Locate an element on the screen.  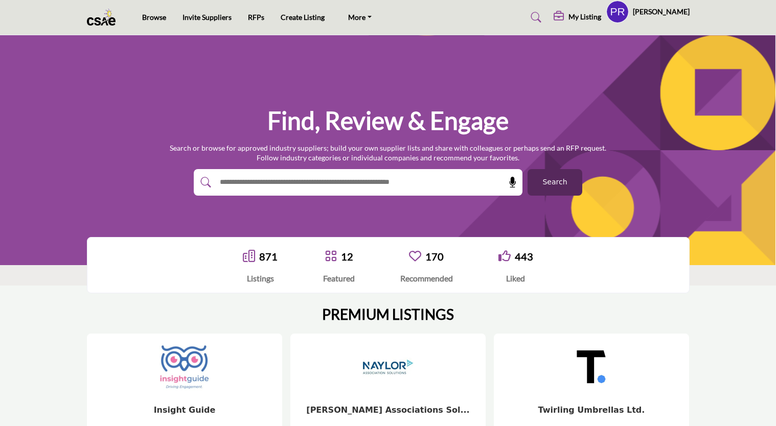
div: Featured is located at coordinates (339, 278).